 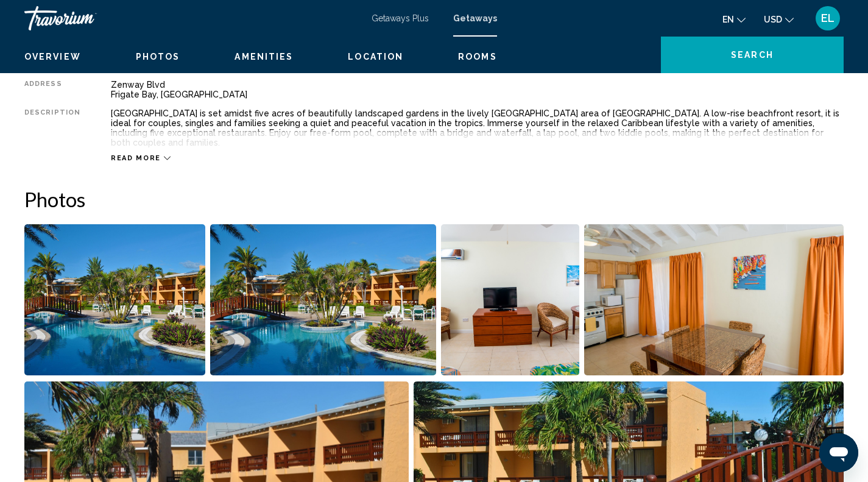 I want to click on h2: Photos, so click(x=434, y=199).